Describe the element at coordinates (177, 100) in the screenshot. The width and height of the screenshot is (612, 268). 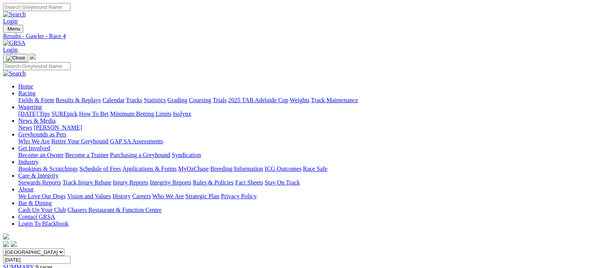
I see `a: Grading` at that location.